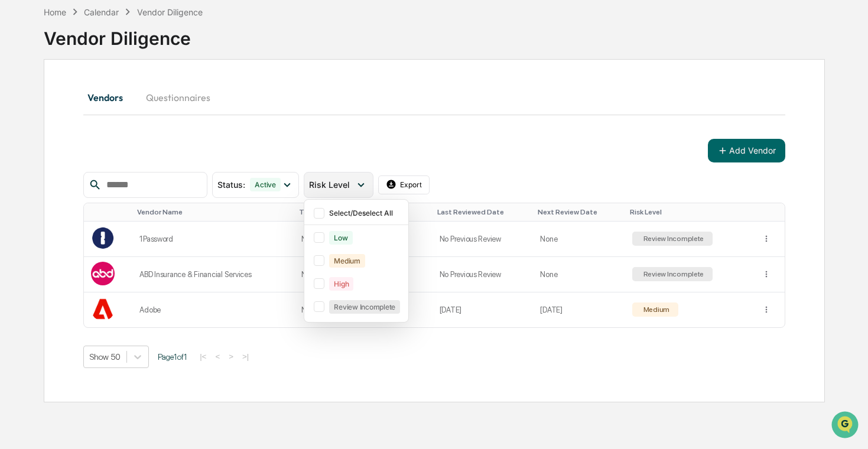 This screenshot has width=868, height=449. Describe the element at coordinates (123, 96) in the screenshot. I see `div: Start new chat` at that location.